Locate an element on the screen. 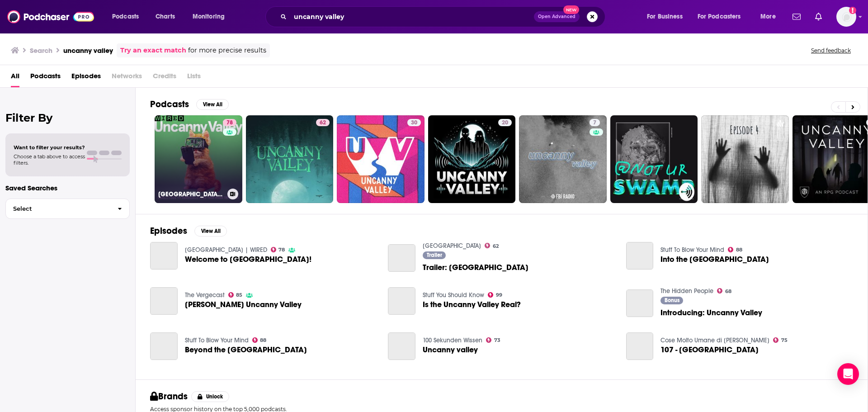 Image resolution: width=868 pixels, height=412 pixels. span: New is located at coordinates (572, 9).